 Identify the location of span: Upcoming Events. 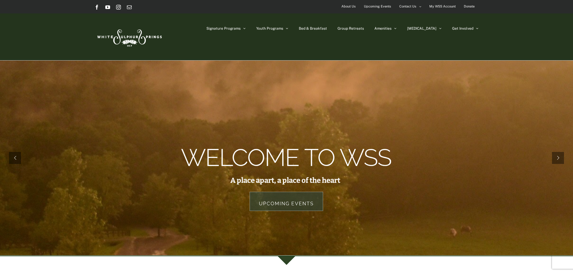
(378, 6).